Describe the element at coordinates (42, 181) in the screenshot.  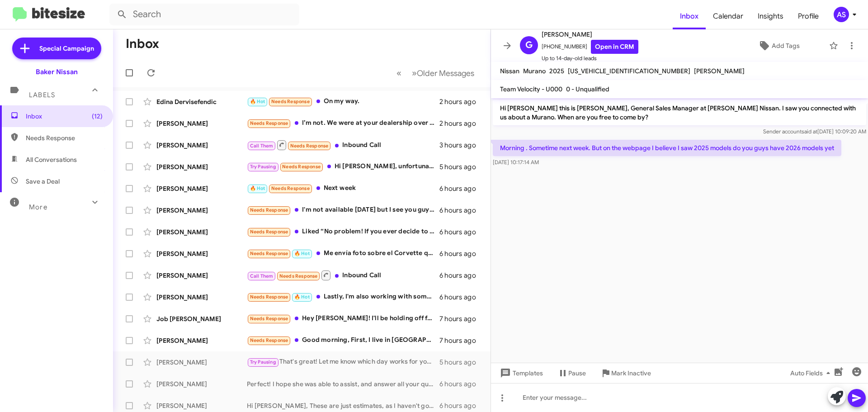
I see `span: Save a Deal` at that location.